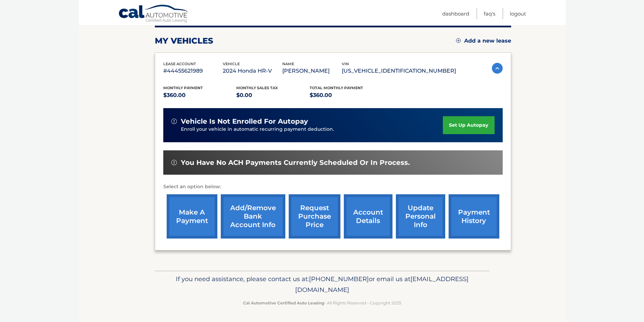 The image size is (644, 322). Describe the element at coordinates (368, 216) in the screenshot. I see `a: account details` at that location.